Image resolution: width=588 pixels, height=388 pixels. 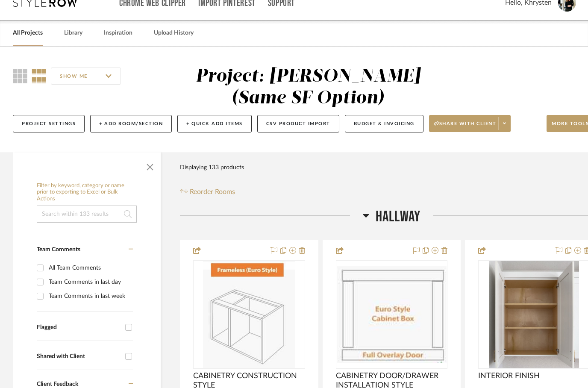 What do you see at coordinates (78, 328) in the screenshot?
I see `div: Flagged` at bounding box center [78, 328].